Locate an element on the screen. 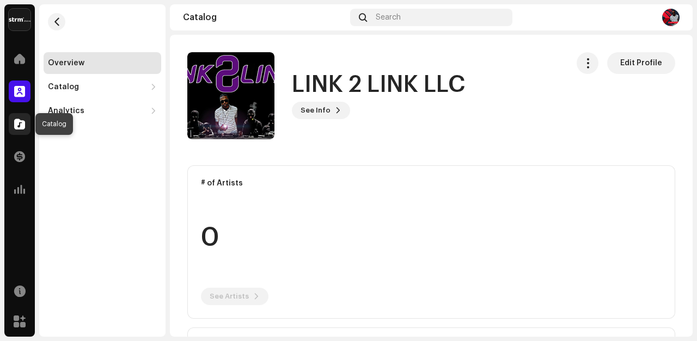 The width and height of the screenshot is (697, 341). div: Overview is located at coordinates (66, 63).